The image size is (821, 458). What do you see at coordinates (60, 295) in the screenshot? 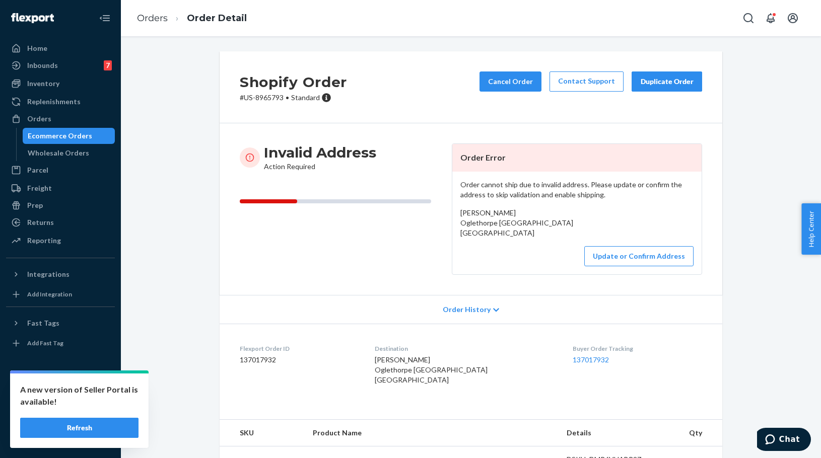
I see `a: Add Integration` at bounding box center [60, 295].